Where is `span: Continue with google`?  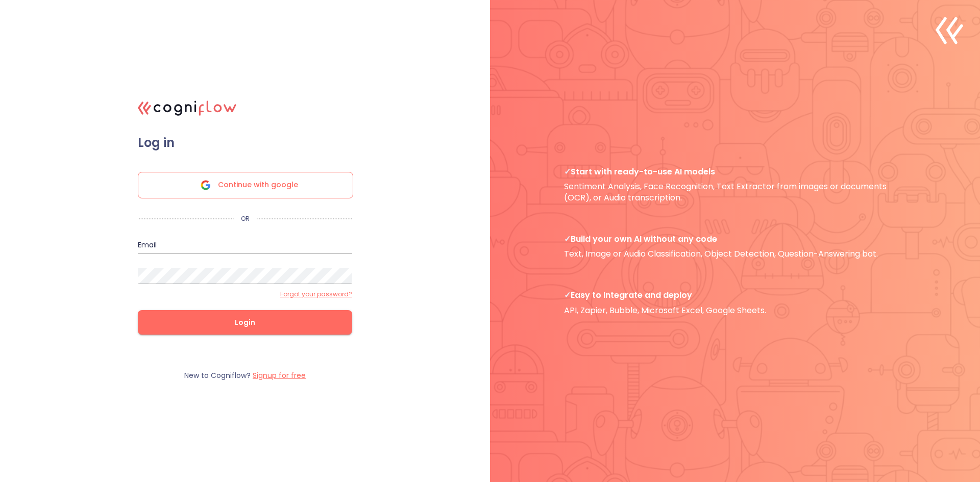 span: Continue with google is located at coordinates (258, 185).